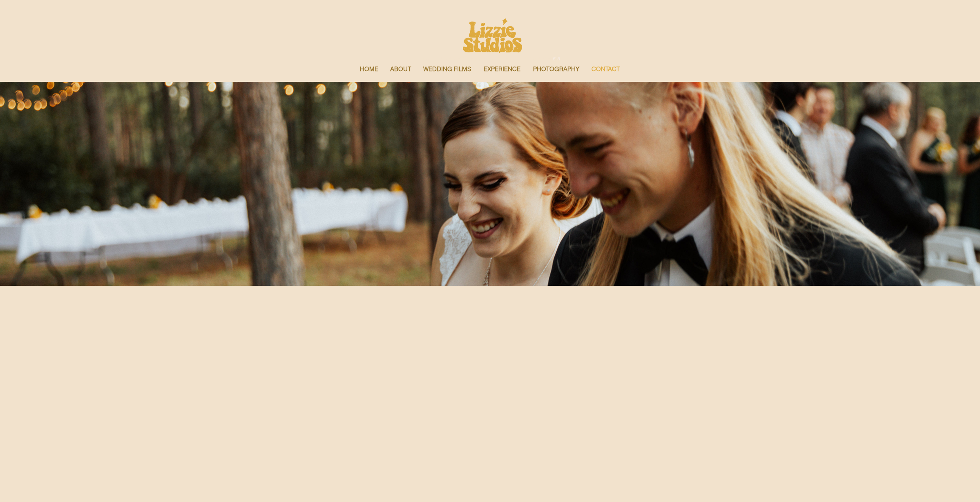 This screenshot has height=502, width=980. What do you see at coordinates (400, 69) in the screenshot?
I see `p: ABOUT` at bounding box center [400, 69].